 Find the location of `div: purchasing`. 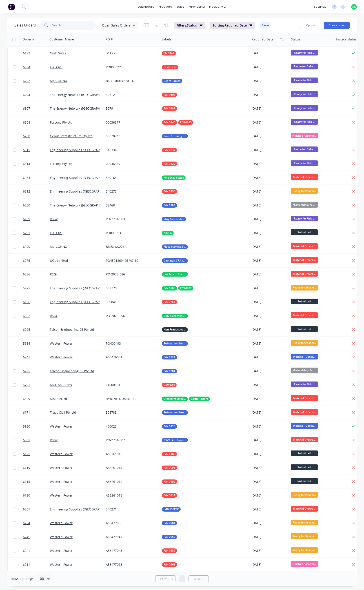

div: purchasing is located at coordinates (196, 7).